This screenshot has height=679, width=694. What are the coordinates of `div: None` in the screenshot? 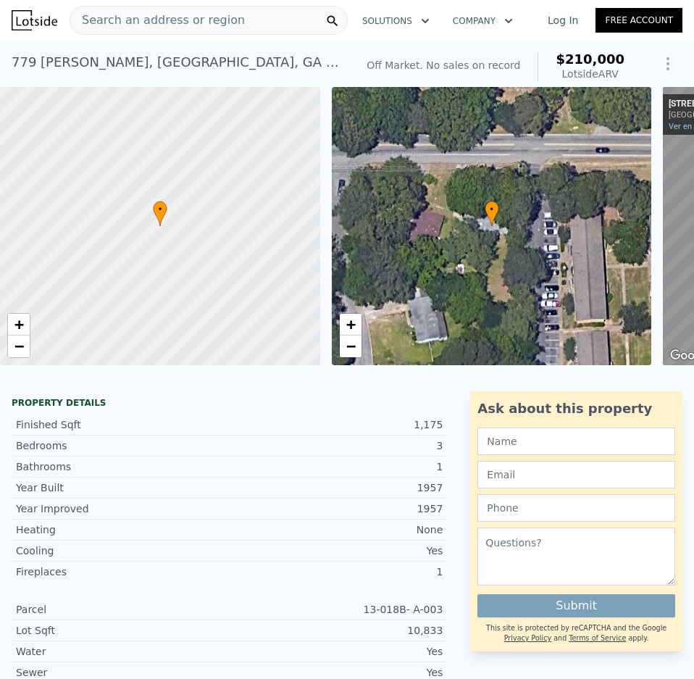 It's located at (336, 530).